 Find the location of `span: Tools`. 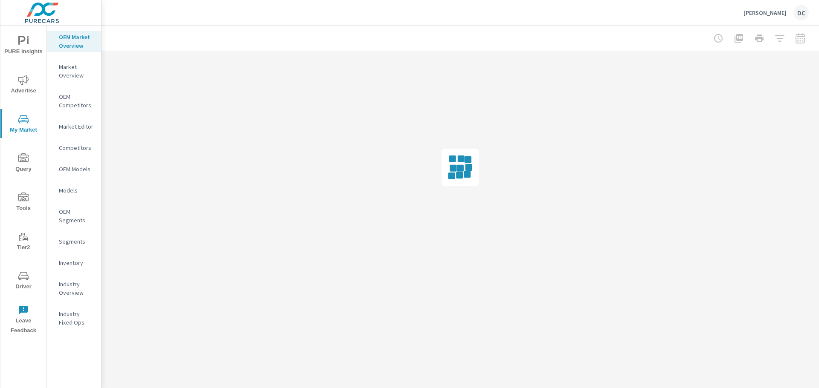

span: Tools is located at coordinates (23, 203).